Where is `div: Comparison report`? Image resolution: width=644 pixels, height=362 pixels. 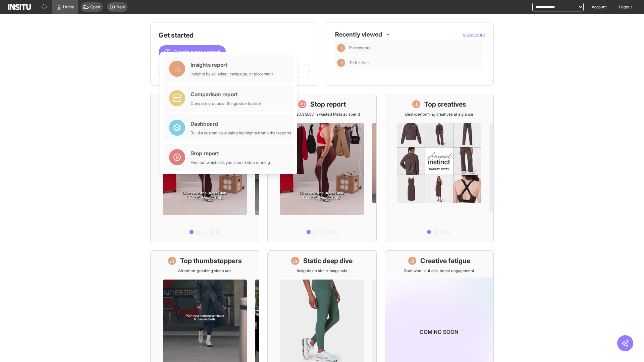
div: Comparison report is located at coordinates (226, 94).